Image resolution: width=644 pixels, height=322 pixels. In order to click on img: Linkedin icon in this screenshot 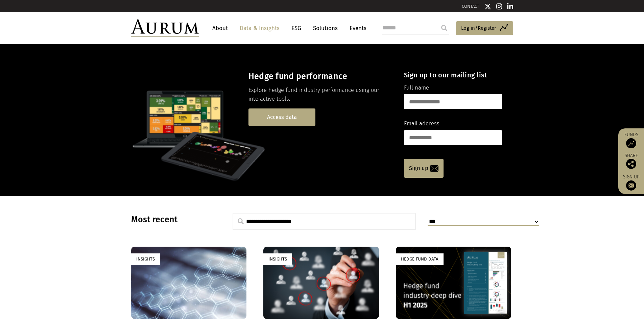, I will do `click(510, 7)`.